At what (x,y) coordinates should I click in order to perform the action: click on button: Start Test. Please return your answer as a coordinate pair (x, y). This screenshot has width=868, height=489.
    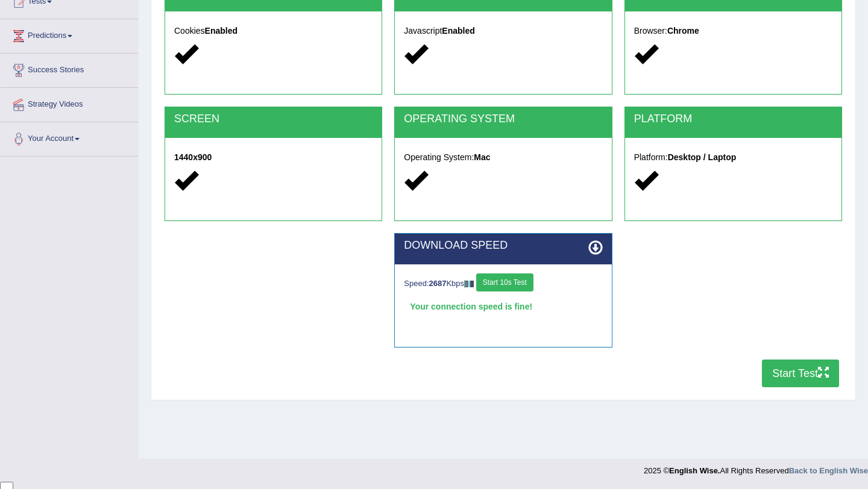
    Looking at the image, I should click on (800, 374).